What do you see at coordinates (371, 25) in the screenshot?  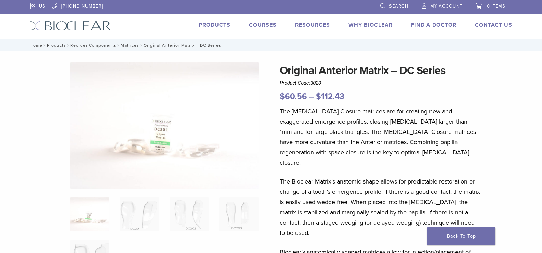 I see `a: Why Bioclear` at bounding box center [371, 25].